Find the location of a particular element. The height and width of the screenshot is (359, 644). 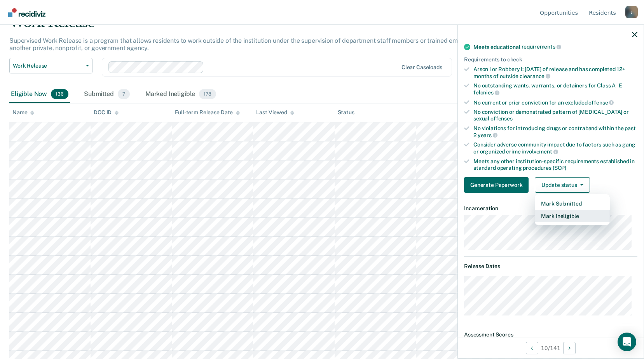

dt: Assessment Scores is located at coordinates (550, 334).